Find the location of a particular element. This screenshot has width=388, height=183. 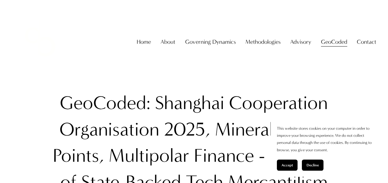

span: GeoCoded is located at coordinates (334, 42).